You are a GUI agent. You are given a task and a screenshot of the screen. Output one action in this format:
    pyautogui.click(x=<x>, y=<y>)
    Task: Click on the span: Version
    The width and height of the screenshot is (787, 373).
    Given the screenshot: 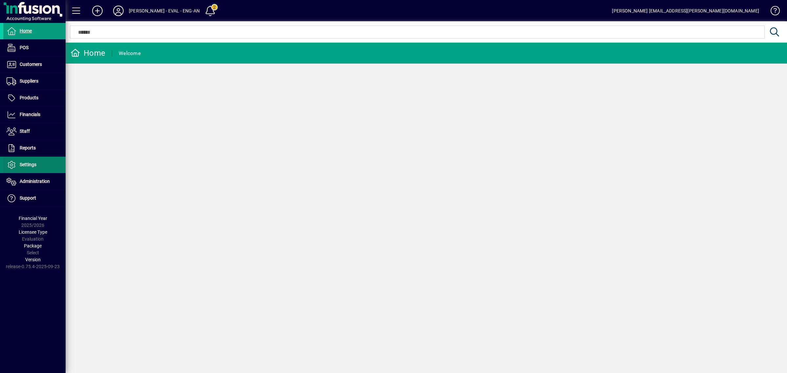 What is the action you would take?
    pyautogui.click(x=33, y=260)
    